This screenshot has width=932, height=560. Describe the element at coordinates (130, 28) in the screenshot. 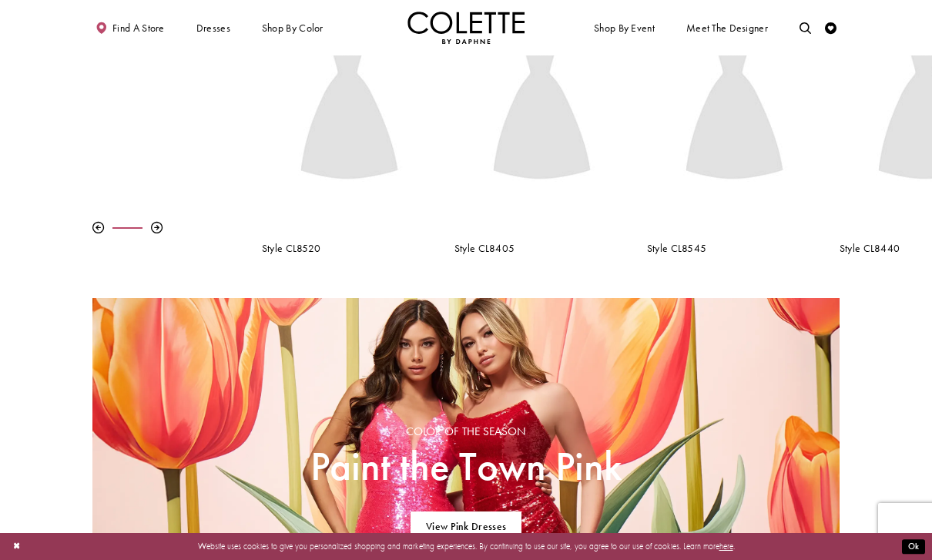

I see `a: Find a store` at that location.